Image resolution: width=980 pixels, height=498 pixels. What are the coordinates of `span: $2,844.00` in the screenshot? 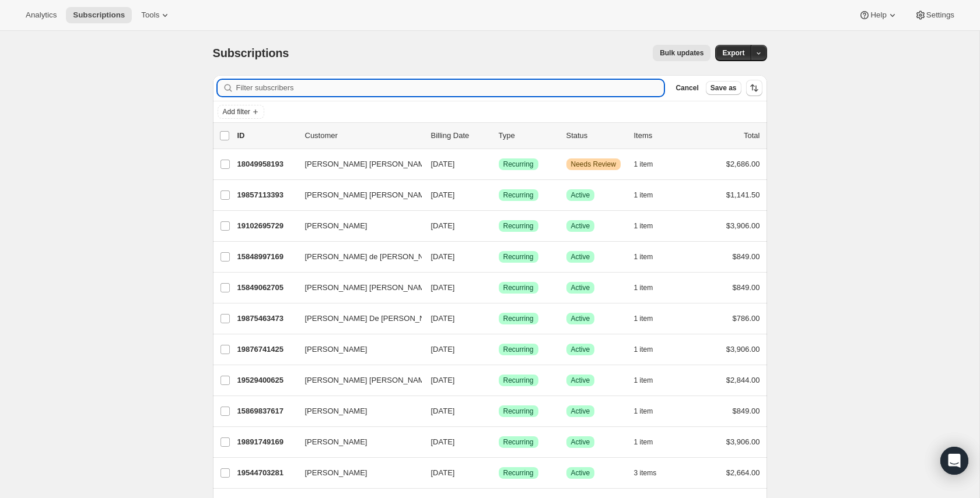 It's located at (743, 380).